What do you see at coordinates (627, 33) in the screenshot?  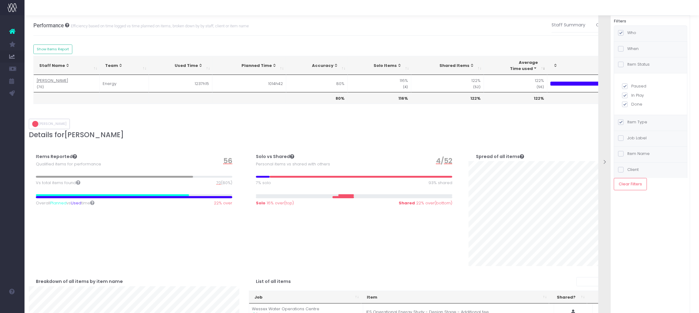 I see `label: Who` at bounding box center [627, 33].